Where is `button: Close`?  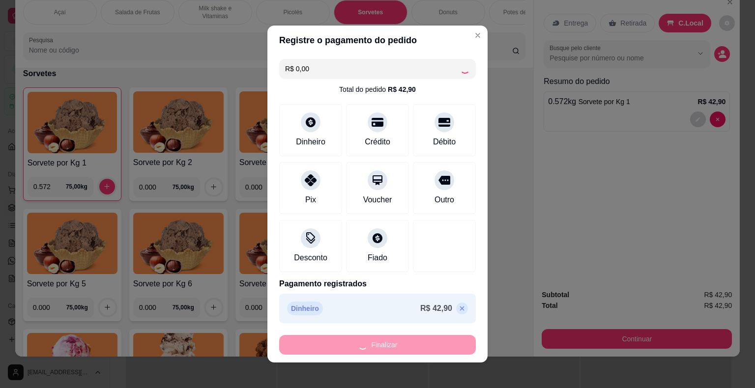 button: Close is located at coordinates (478, 35).